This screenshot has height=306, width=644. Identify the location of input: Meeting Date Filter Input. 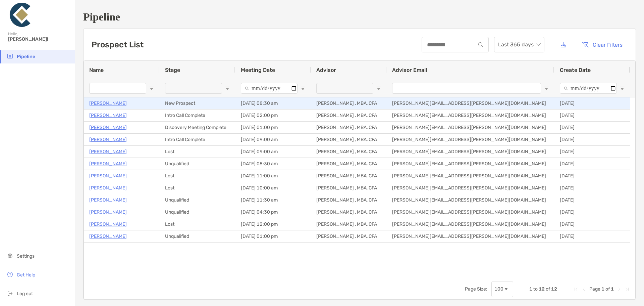
(269, 88).